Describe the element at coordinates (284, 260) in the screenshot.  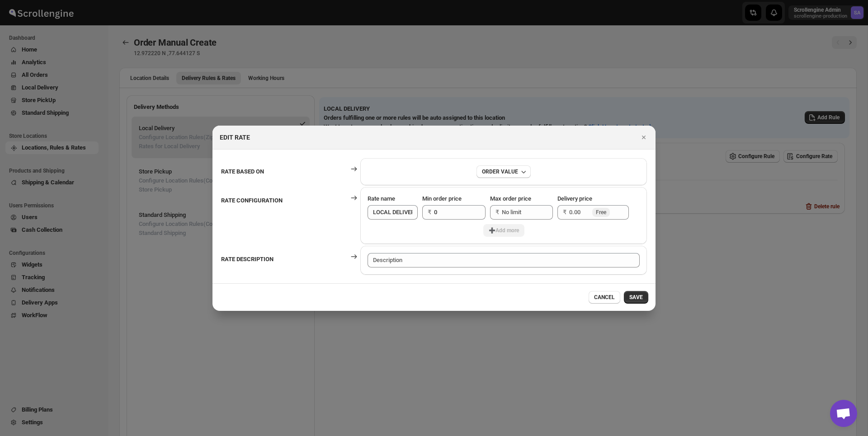
I see `th: RATE DESCRIPTION` at that location.